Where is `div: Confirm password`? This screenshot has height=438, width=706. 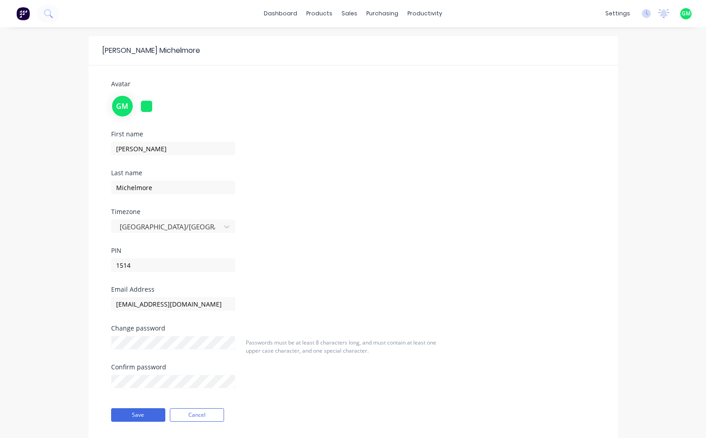
div: Confirm password is located at coordinates (173, 367).